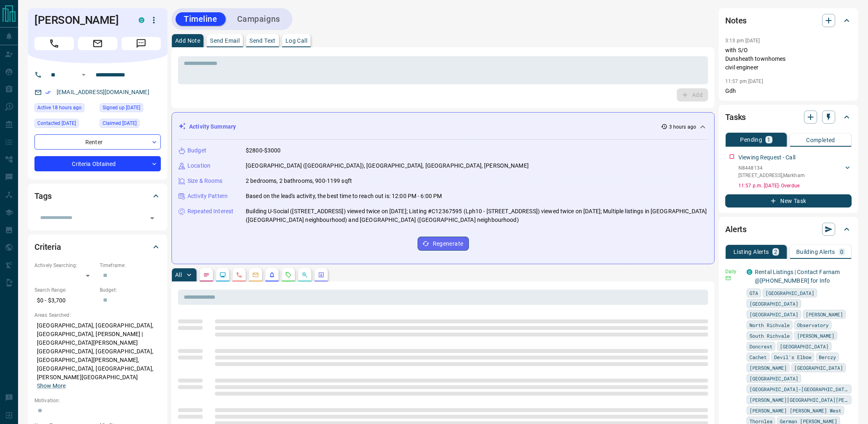 This screenshot has width=868, height=424. What do you see at coordinates (262, 40) in the screenshot?
I see `p: Send Text` at bounding box center [262, 40].